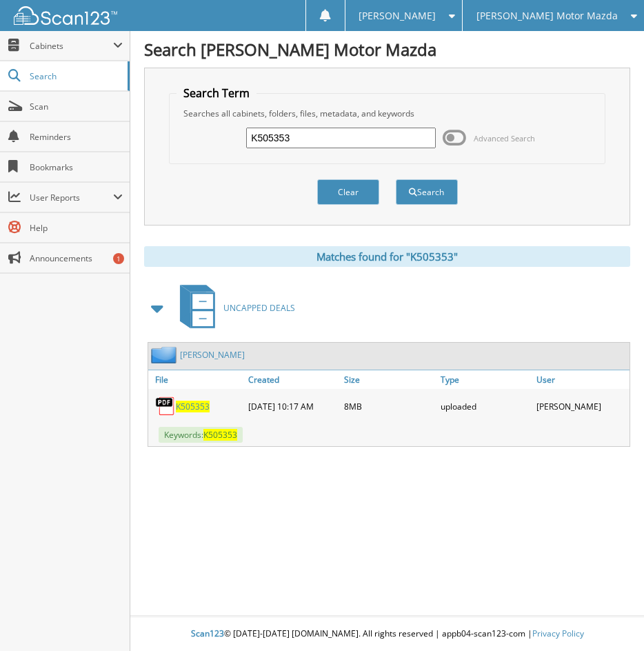 This screenshot has width=644, height=651. Describe the element at coordinates (165, 355) in the screenshot. I see `img: folder2.png` at that location.